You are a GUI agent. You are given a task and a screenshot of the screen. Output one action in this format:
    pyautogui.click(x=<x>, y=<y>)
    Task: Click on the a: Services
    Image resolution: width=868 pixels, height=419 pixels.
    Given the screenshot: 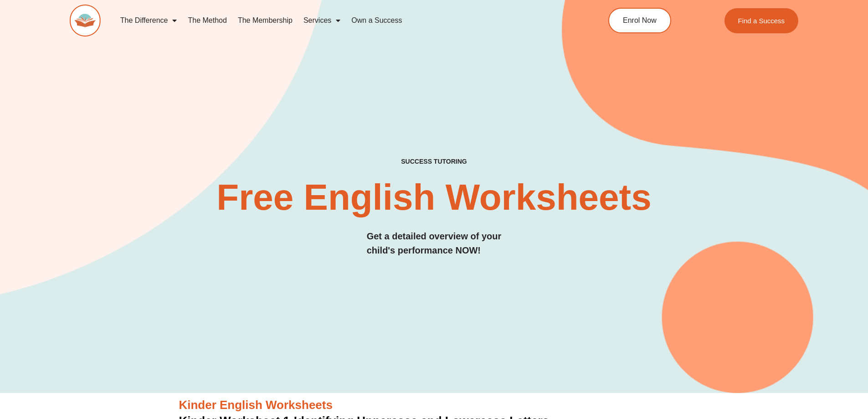 What is the action you would take?
    pyautogui.click(x=322, y=21)
    